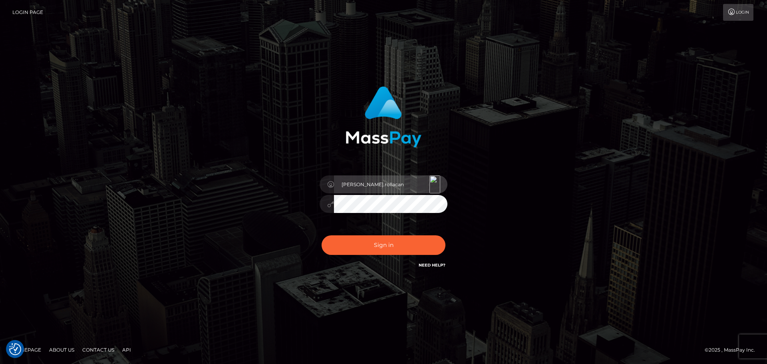  What do you see at coordinates (15, 349) in the screenshot?
I see `button: Consent Preferences` at bounding box center [15, 349].